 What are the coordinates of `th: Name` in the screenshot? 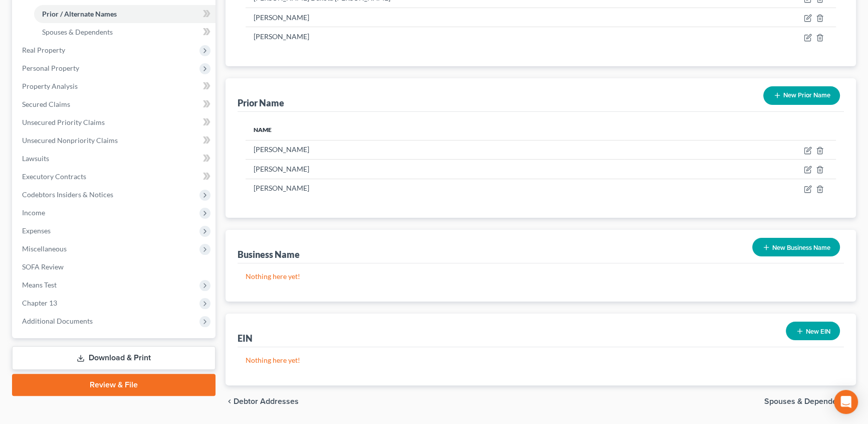 It's located at (434, 130).